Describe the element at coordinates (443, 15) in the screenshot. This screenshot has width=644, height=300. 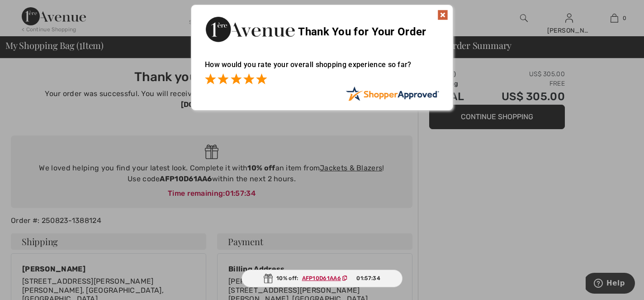
I see `img: x` at that location.